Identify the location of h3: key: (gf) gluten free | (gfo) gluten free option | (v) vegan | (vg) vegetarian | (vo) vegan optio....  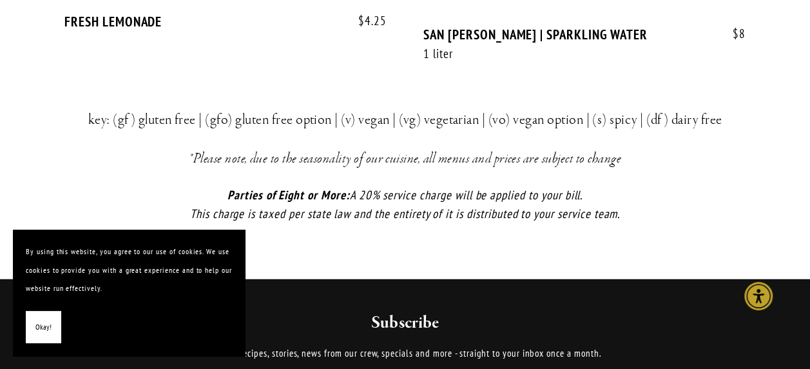
(405, 120).